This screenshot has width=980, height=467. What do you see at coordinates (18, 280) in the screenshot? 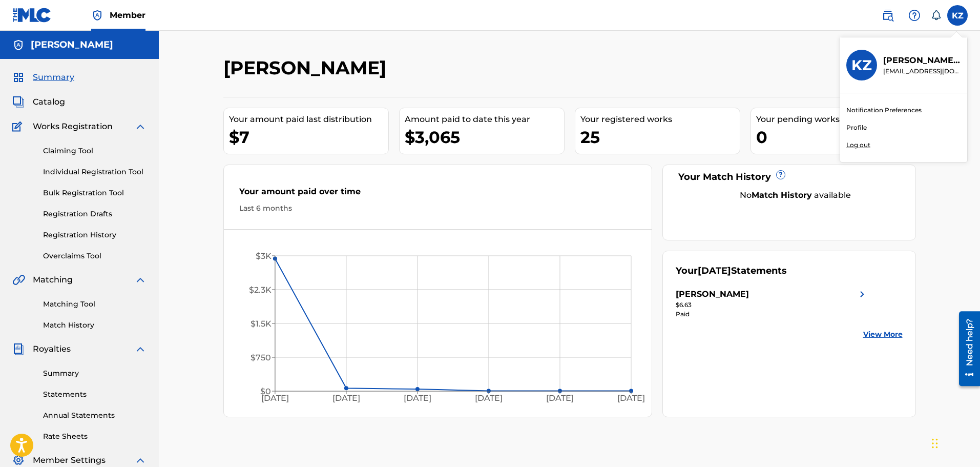
I see `img: Matching` at bounding box center [18, 280].